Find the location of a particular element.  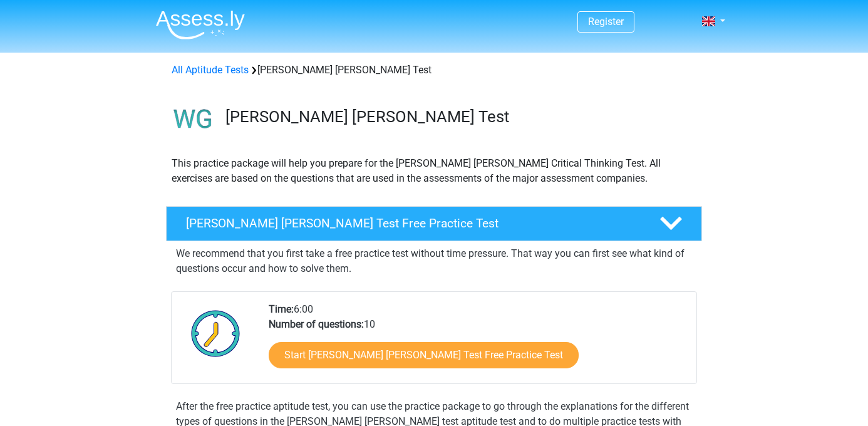

img: watson glaser test is located at coordinates (192, 119).